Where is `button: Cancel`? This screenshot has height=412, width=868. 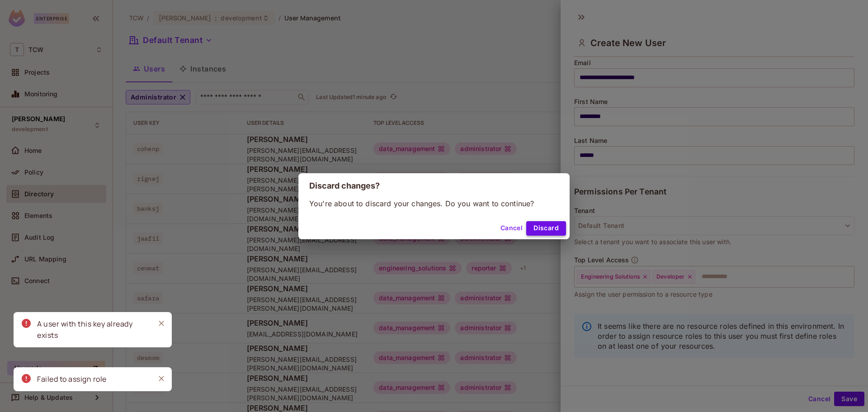
button: Cancel is located at coordinates (511, 229).